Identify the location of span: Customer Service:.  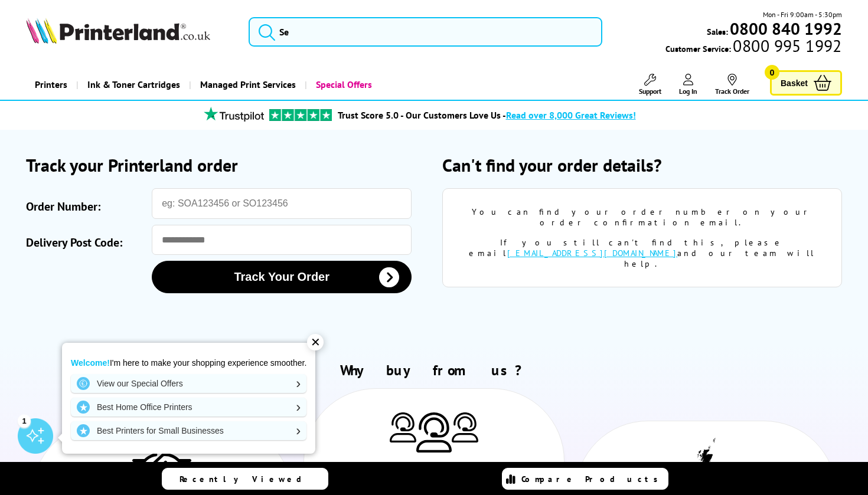
(753, 47).